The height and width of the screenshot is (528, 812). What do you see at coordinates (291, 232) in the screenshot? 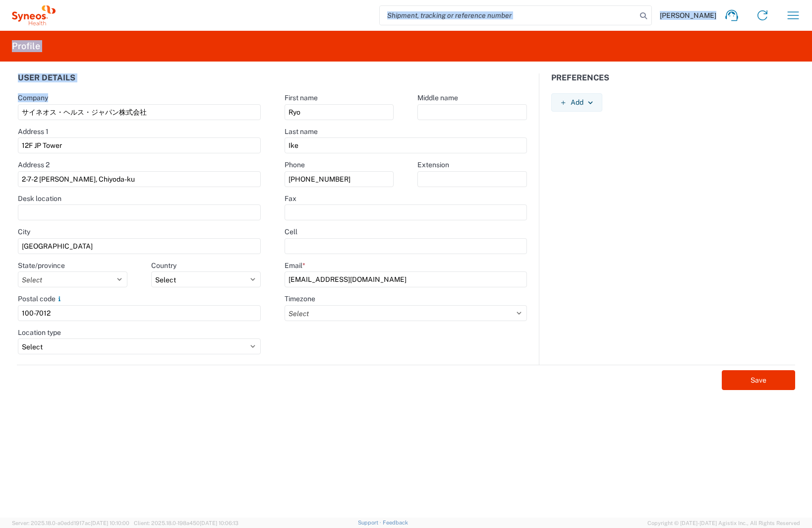
I see `label: Cell` at bounding box center [291, 232].